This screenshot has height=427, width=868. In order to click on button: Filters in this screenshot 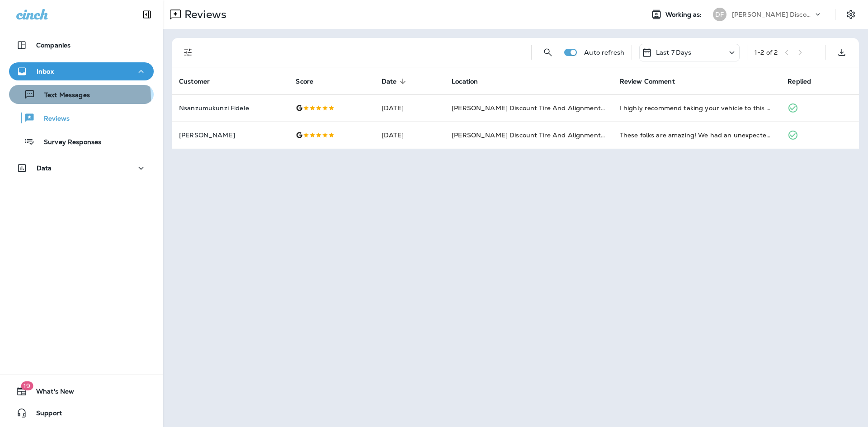, I will do `click(188, 53)`.